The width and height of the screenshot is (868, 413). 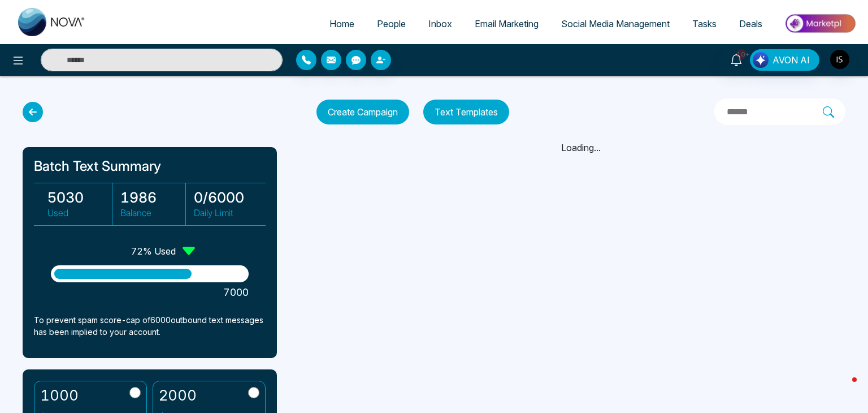 I want to click on a: Social Media Management, so click(x=615, y=24).